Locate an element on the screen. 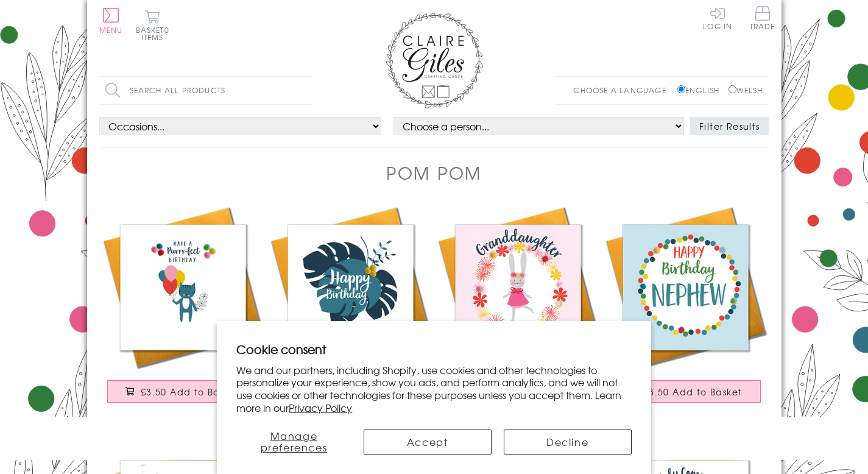  button: Manage preferences is located at coordinates (294, 442).